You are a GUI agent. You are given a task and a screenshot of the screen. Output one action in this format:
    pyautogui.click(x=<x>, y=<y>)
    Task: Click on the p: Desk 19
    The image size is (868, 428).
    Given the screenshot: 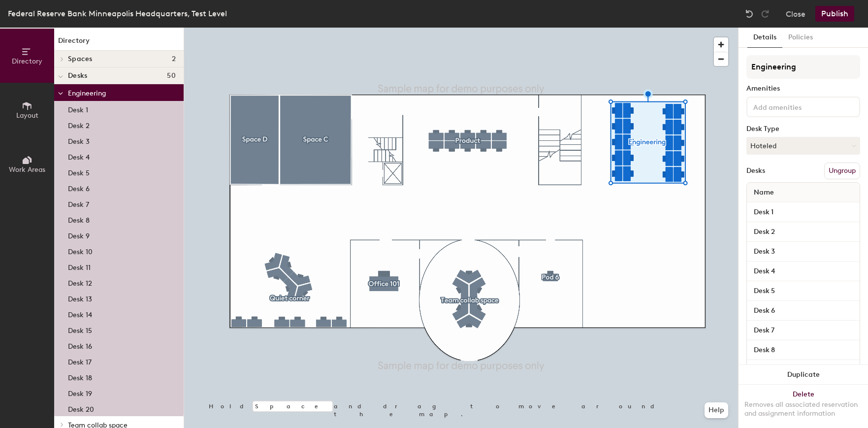 What is the action you would take?
    pyautogui.click(x=80, y=392)
    